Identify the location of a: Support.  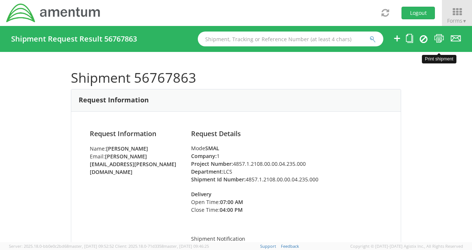
(268, 246).